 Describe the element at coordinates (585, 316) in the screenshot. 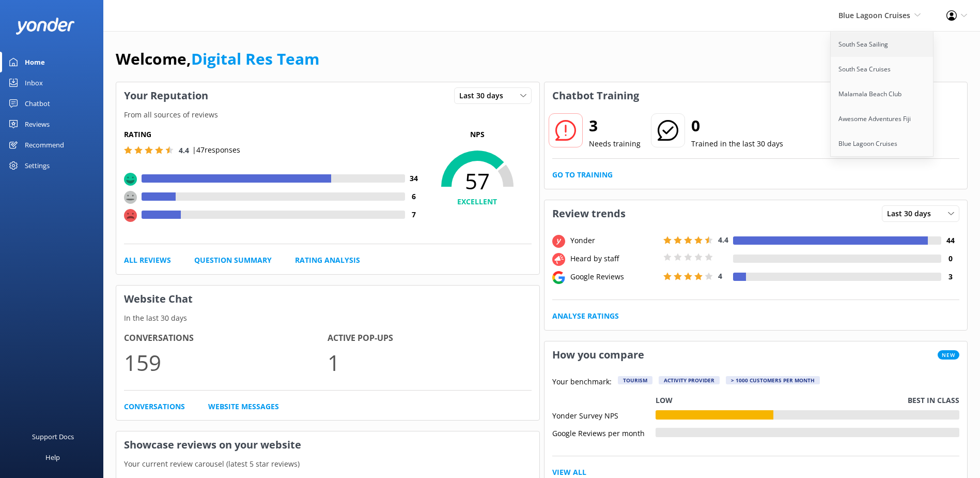

I see `a: Analyse Ratings` at that location.